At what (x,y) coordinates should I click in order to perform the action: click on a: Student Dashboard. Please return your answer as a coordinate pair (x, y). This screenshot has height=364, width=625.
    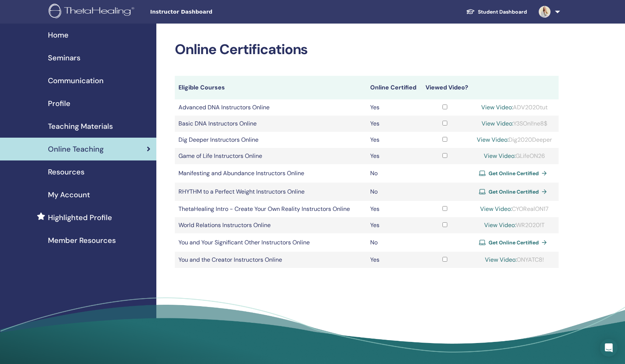
    Looking at the image, I should click on (496, 12).